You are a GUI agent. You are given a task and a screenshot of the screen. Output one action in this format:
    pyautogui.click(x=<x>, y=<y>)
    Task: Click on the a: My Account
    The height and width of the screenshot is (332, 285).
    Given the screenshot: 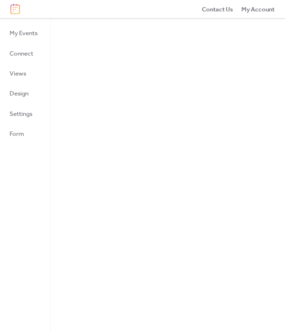 What is the action you would take?
    pyautogui.click(x=258, y=9)
    